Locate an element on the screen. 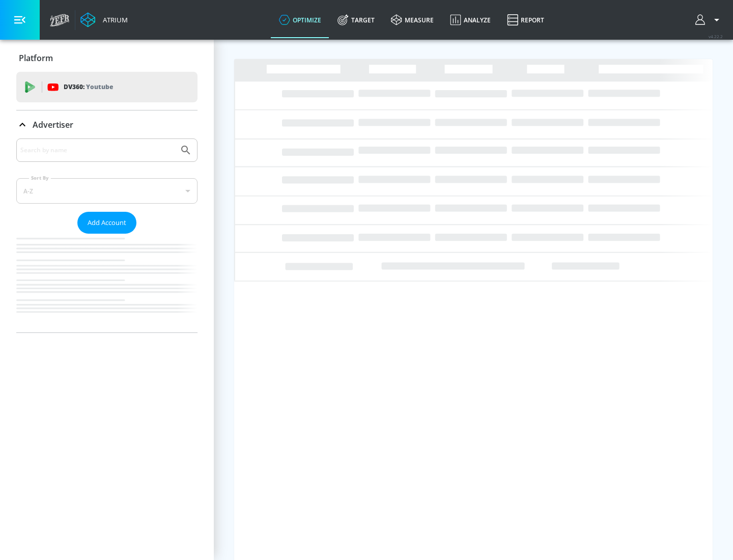 This screenshot has height=560, width=733. div: Platform is located at coordinates (107, 58).